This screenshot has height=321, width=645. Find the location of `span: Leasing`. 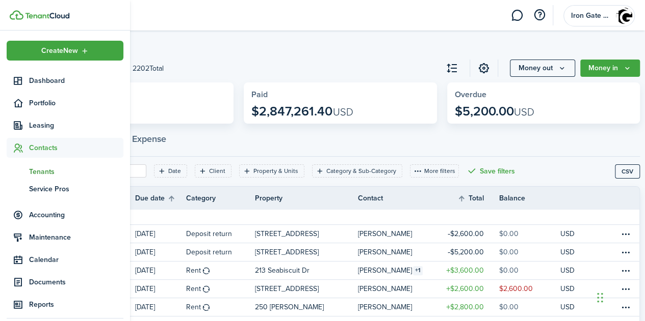

span: Leasing is located at coordinates (76, 125).